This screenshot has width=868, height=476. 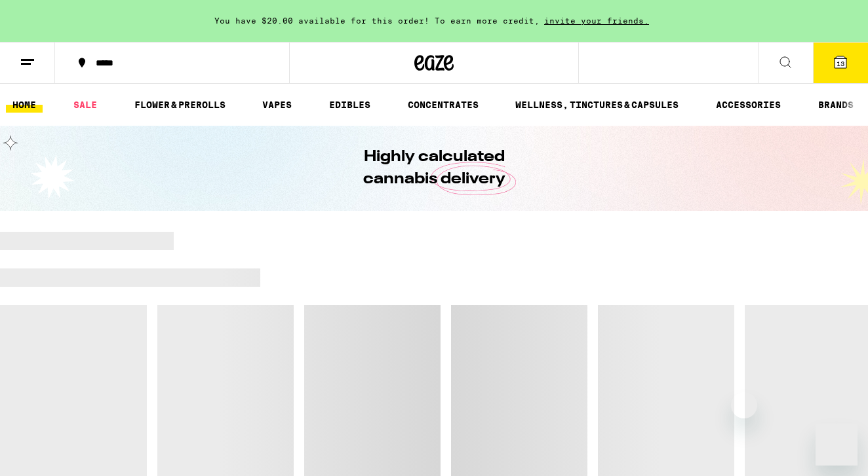 I want to click on a: BRANDS, so click(x=836, y=105).